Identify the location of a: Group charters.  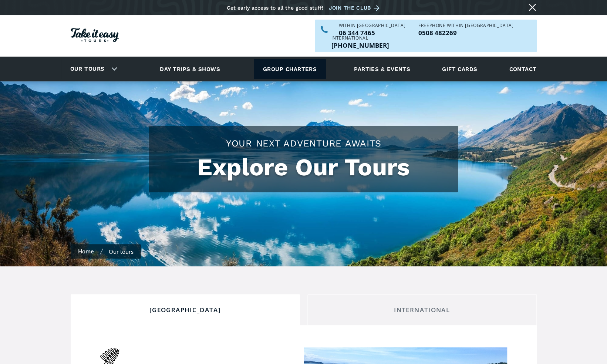
(290, 69).